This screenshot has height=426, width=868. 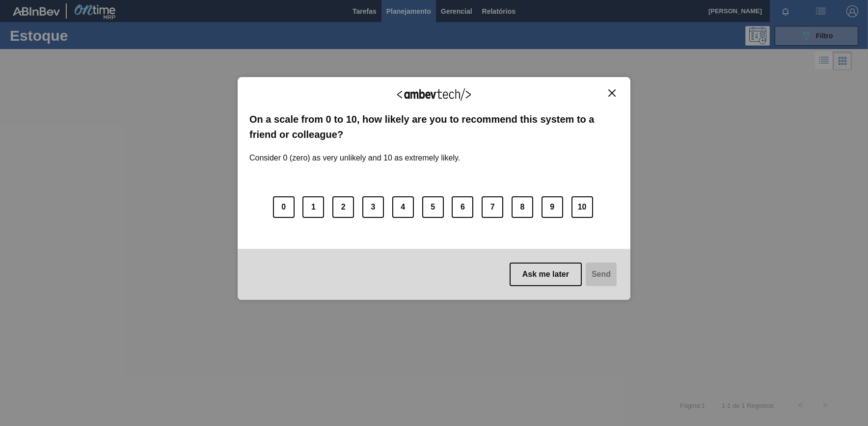 What do you see at coordinates (611, 93) in the screenshot?
I see `button: Close` at bounding box center [611, 93].